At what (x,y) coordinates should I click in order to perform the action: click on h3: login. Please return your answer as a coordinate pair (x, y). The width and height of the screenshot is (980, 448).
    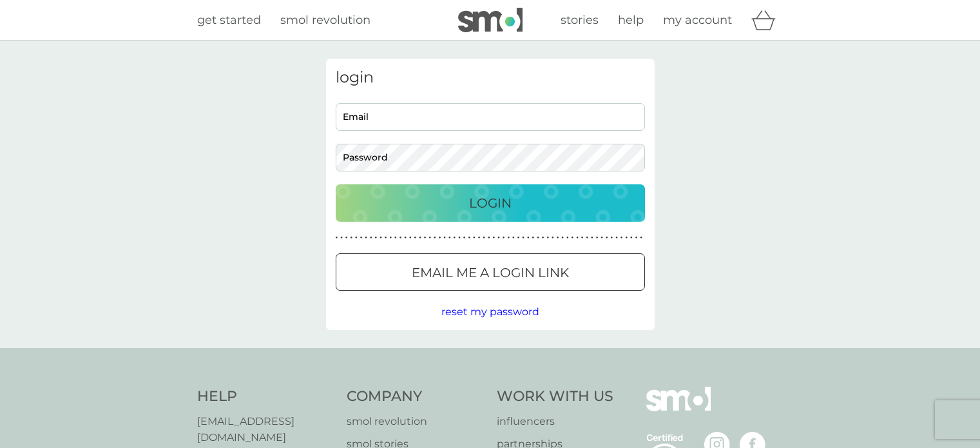
    Looking at the image, I should click on (490, 77).